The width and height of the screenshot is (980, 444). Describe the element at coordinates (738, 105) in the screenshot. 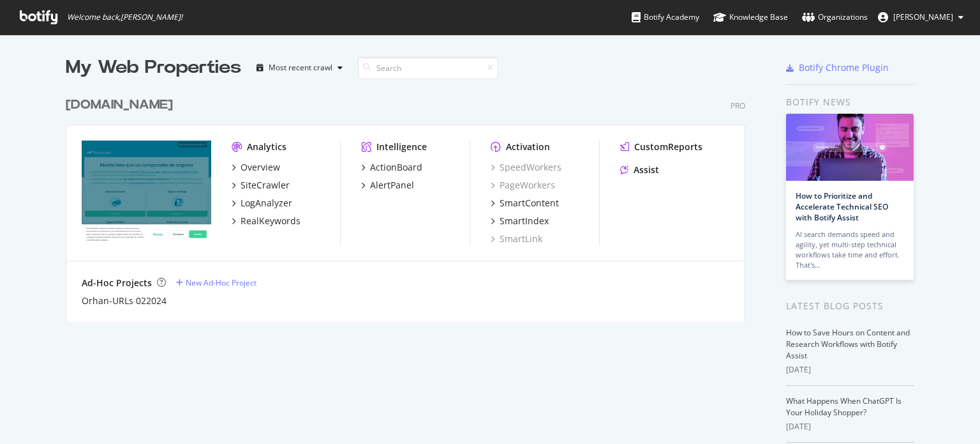

I see `div: Pro` at that location.